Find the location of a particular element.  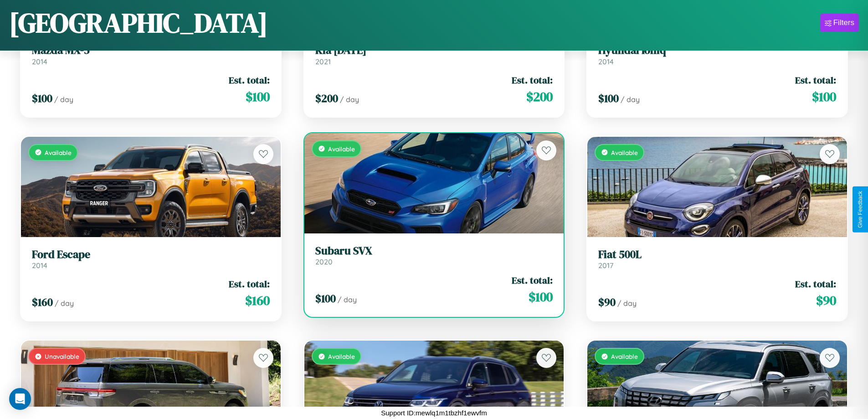

a: Subaru SVX2020 is located at coordinates (434, 255).